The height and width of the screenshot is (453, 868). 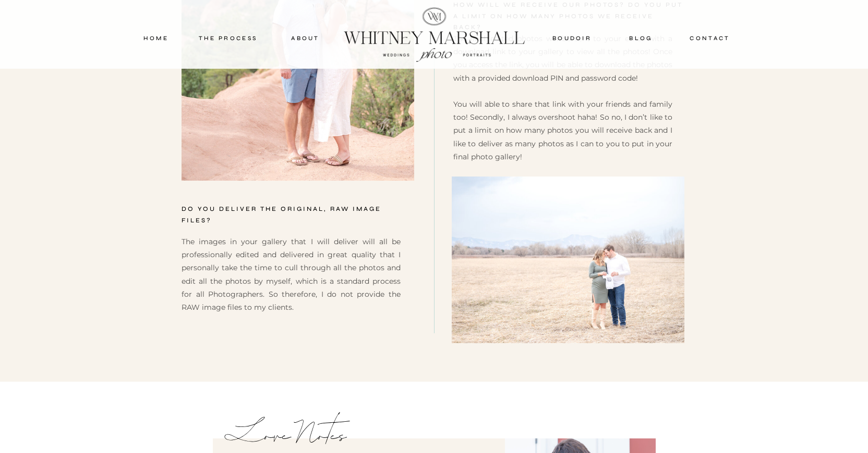 I want to click on p: Do you deliver the original, RAW image files?, so click(x=297, y=214).